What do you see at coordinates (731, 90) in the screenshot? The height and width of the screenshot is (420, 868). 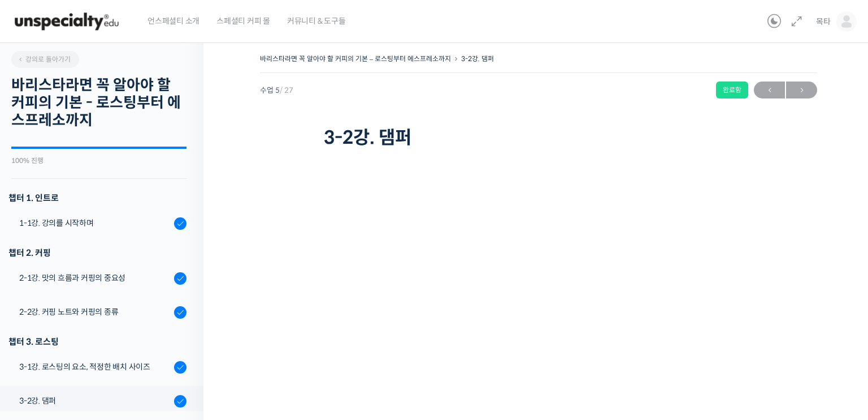 I see `div: 완료함` at bounding box center [731, 90].